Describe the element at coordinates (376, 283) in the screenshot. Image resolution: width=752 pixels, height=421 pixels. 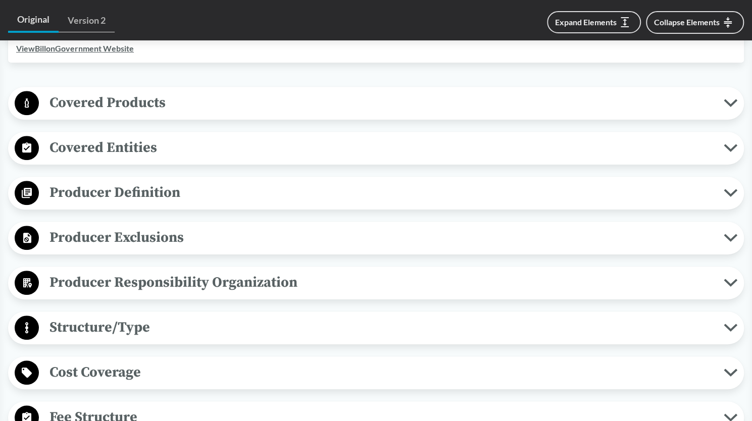
I see `button: Producer Responsibility Organization` at that location.